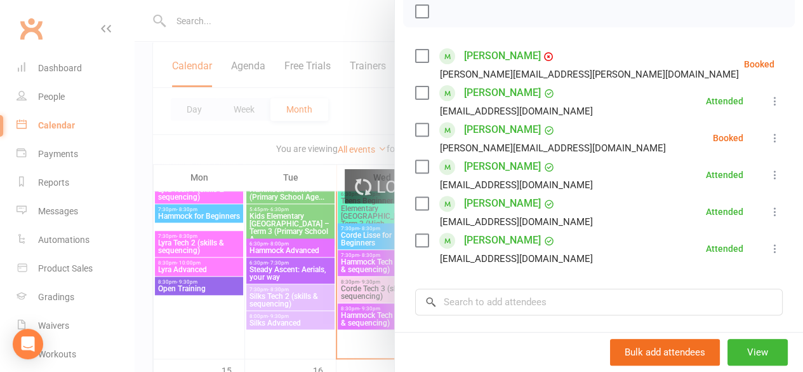 This screenshot has width=803, height=372. Describe the element at coordinates (28, 344) in the screenshot. I see `div: Open Intercom Messenger` at that location.